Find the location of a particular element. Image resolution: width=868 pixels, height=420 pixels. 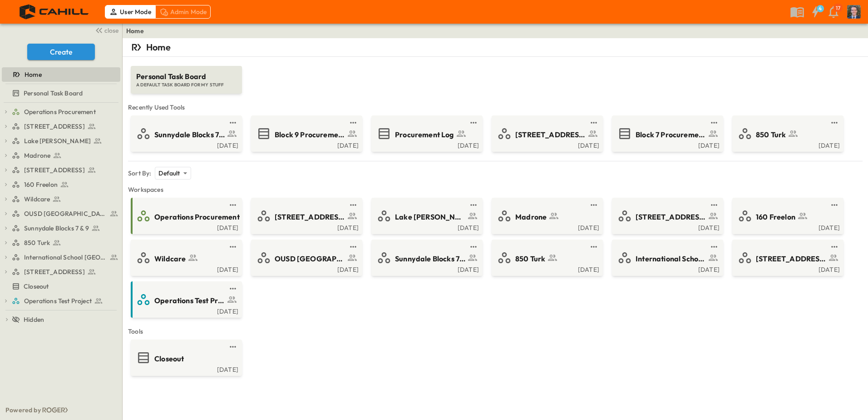

span: Operations Test Project is located at coordinates (189, 300).